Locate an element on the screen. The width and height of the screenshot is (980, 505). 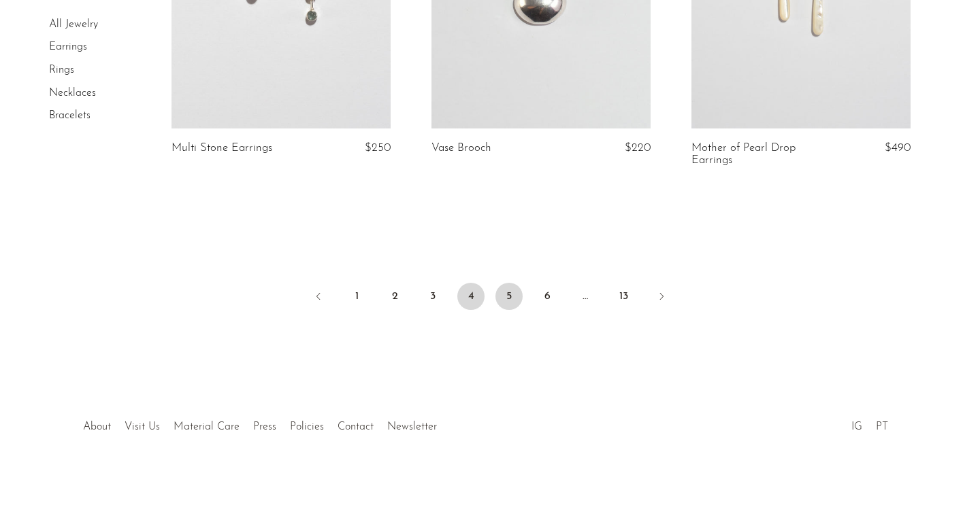
a: 6 is located at coordinates (547, 297).